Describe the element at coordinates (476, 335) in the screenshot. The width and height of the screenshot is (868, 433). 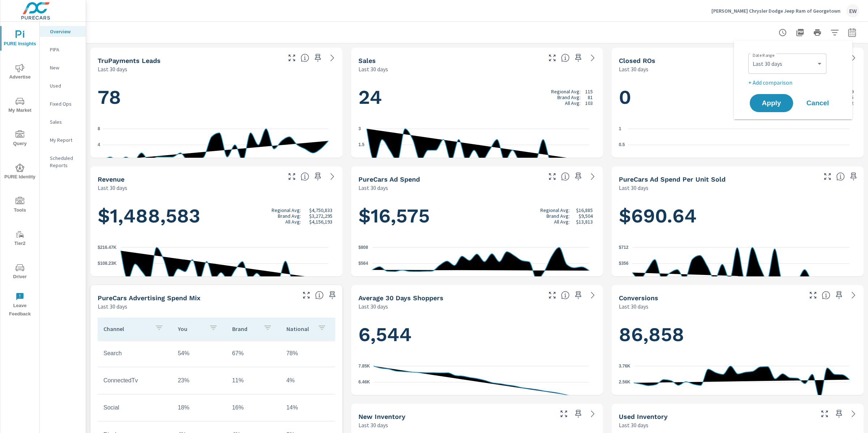
I see `h1: 6,544` at that location.